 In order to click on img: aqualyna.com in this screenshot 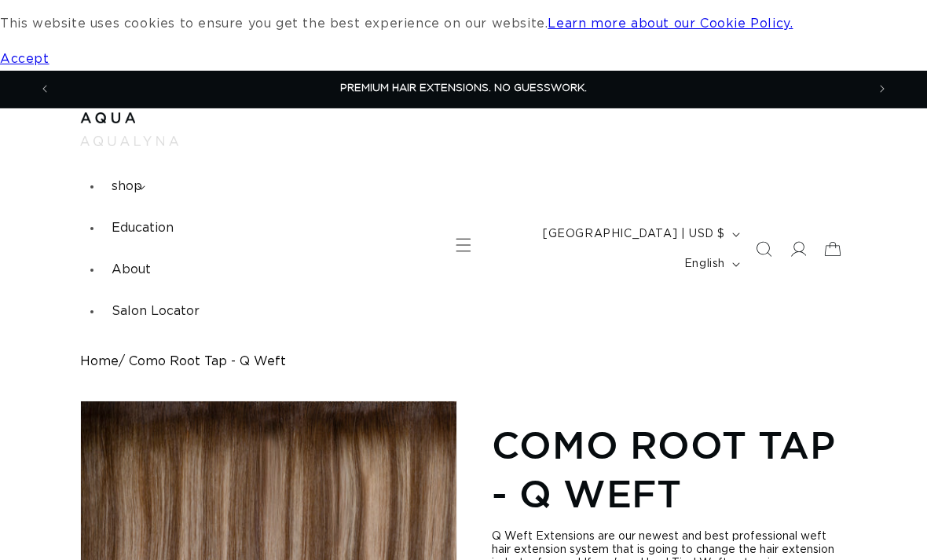, I will do `click(129, 140)`.